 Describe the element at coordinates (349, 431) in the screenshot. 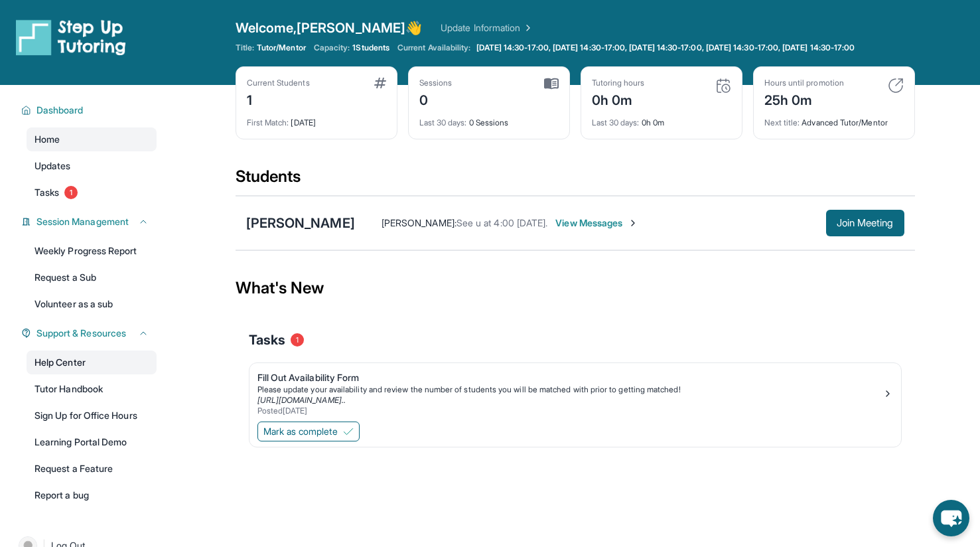

I see `img: Mark as complete` at that location.